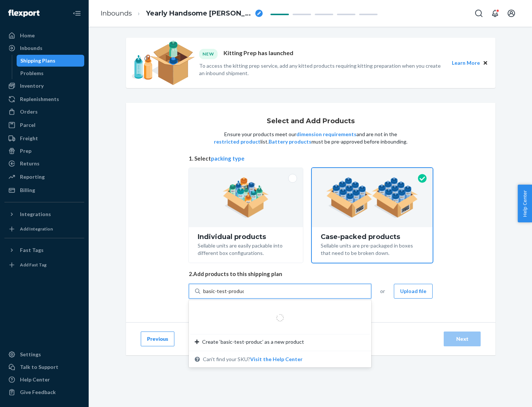 The image size is (532, 407). I want to click on div: Inbounds, so click(31, 48).